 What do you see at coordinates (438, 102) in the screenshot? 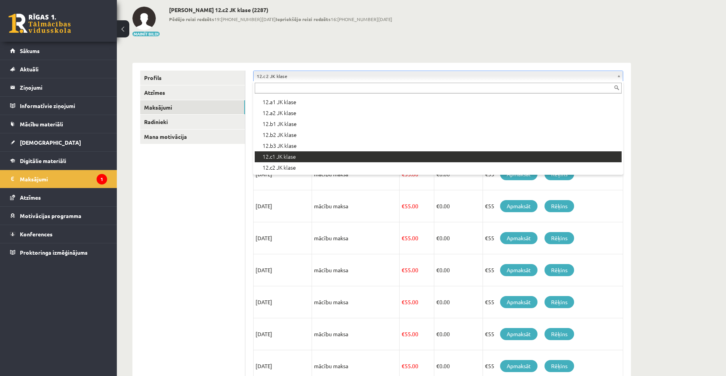
I see `div: 12.a1 JK klase` at bounding box center [438, 102].